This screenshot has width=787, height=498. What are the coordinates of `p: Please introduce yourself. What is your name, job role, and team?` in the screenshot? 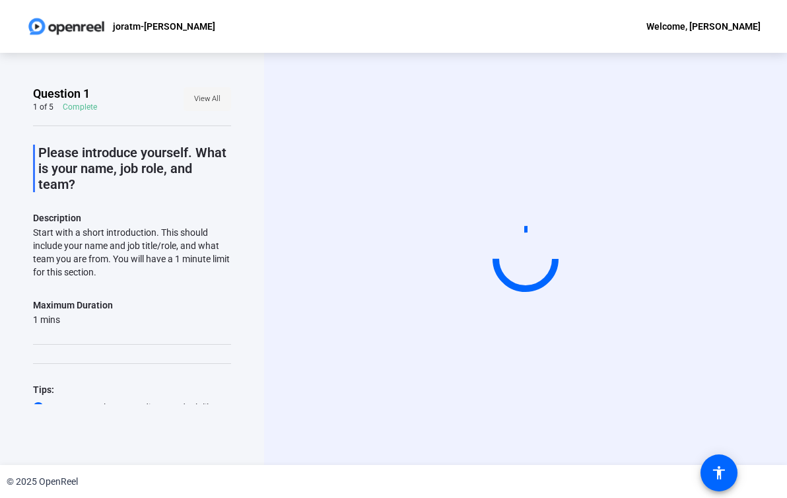 It's located at (135, 168).